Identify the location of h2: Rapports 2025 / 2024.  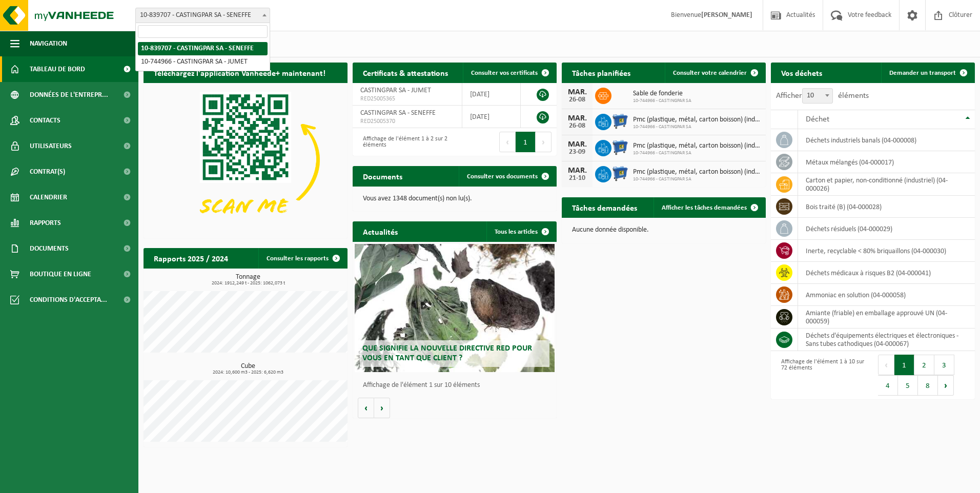
(190, 258).